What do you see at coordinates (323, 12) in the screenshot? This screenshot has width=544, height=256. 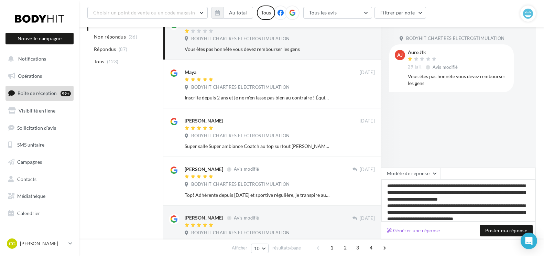 I see `span: Tous les avis` at bounding box center [323, 12].